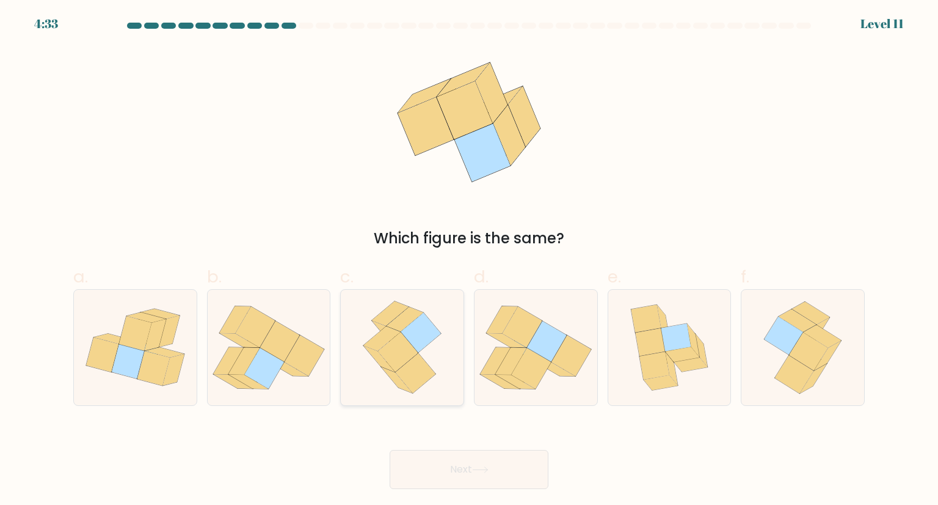 This screenshot has height=505, width=938. Describe the element at coordinates (745, 276) in the screenshot. I see `span: f.` at that location.